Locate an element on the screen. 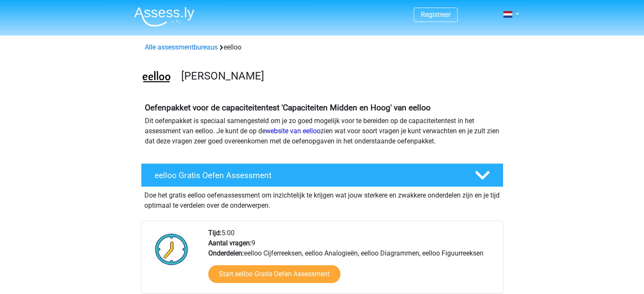 This screenshot has height=294, width=644. a: website van eelloo is located at coordinates (293, 130).